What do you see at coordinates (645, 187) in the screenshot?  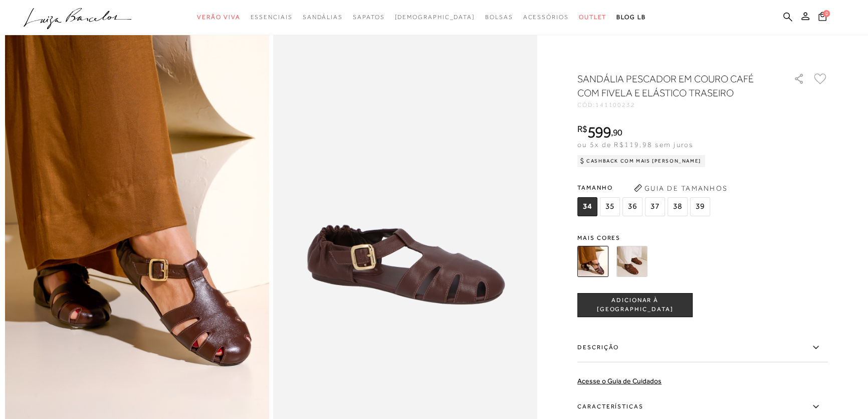 I see `span: Tamanho` at bounding box center [645, 187].